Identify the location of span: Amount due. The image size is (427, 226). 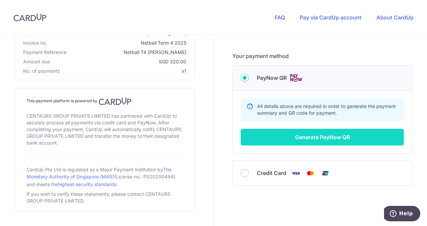
(37, 62).